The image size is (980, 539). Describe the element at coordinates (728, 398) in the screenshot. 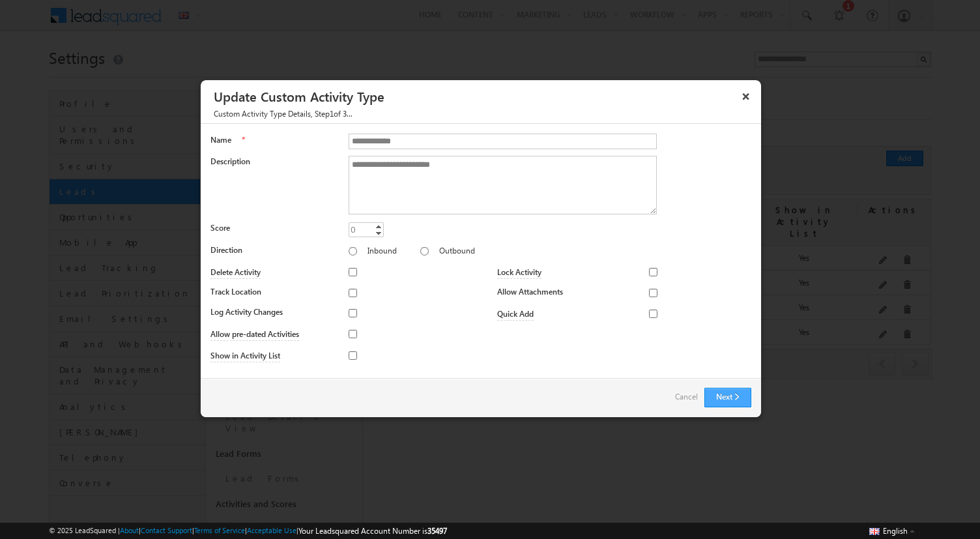

I see `button: Next` at that location.